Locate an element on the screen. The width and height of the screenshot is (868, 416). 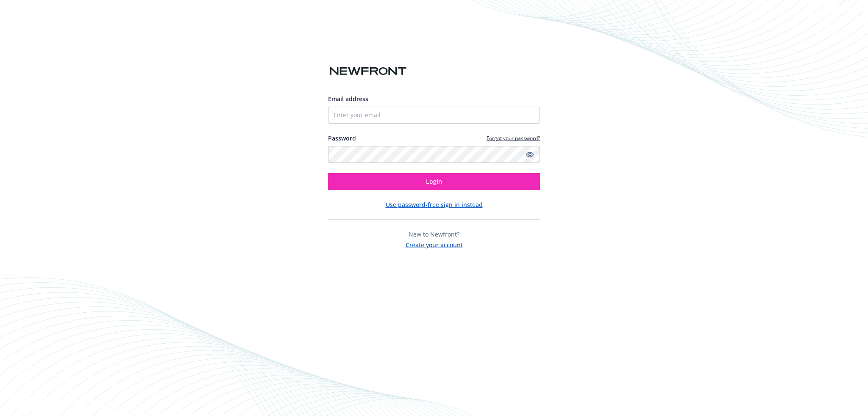
span: New to Newfront? is located at coordinates (434, 234).